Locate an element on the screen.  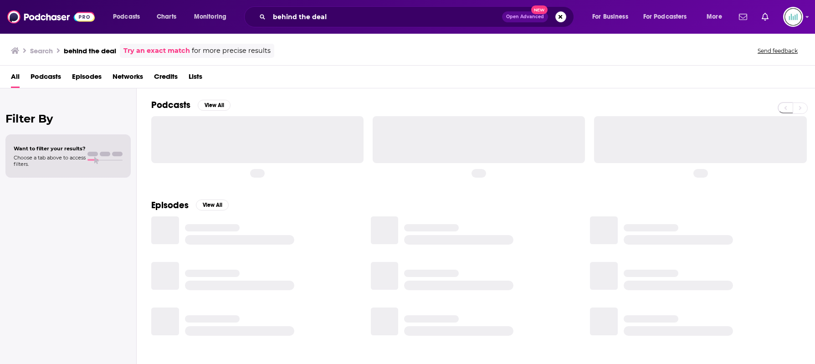
span: Lists is located at coordinates (195, 78).